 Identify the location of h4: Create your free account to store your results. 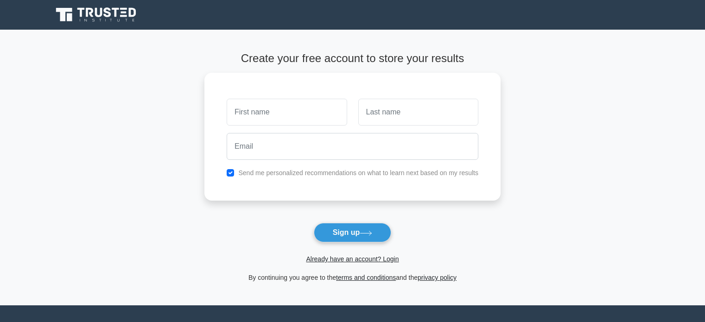
(352, 58).